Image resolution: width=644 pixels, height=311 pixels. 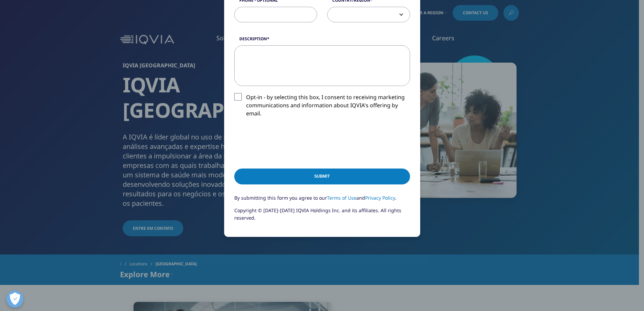 What do you see at coordinates (322, 41) in the screenshot?
I see `label: Description` at bounding box center [322, 41].